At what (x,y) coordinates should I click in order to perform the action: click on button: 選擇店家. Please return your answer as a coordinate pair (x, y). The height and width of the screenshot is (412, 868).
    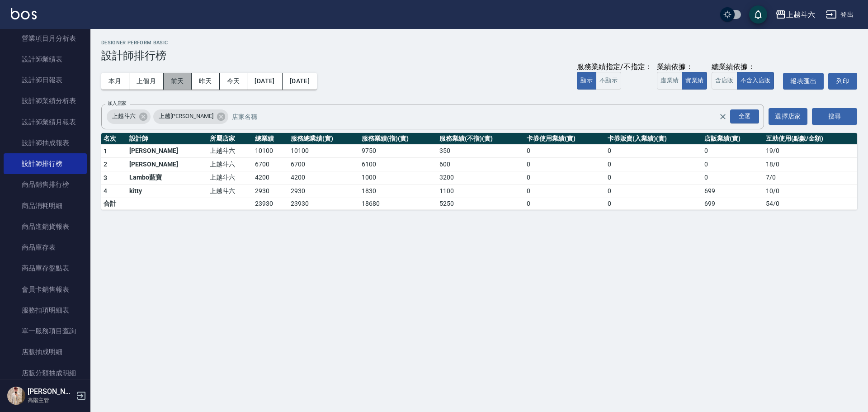
    Looking at the image, I should click on (788, 116).